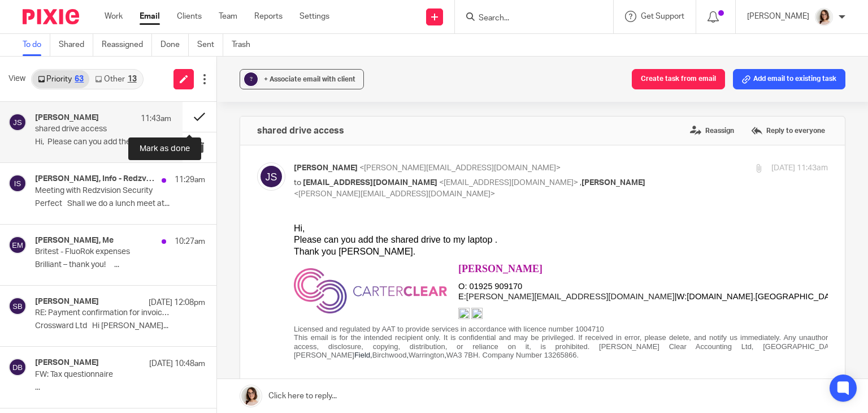  I want to click on p: Britest - FluoRok expenses, so click(103, 252).